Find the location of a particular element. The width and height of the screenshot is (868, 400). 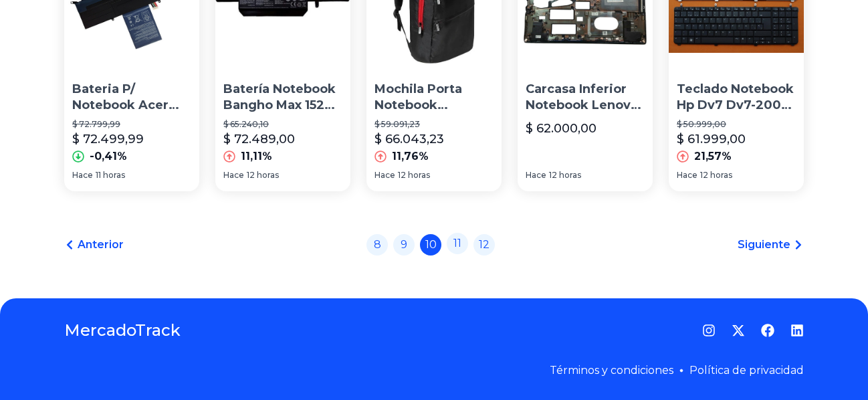

p: $ 72.489,00 is located at coordinates (259, 139).